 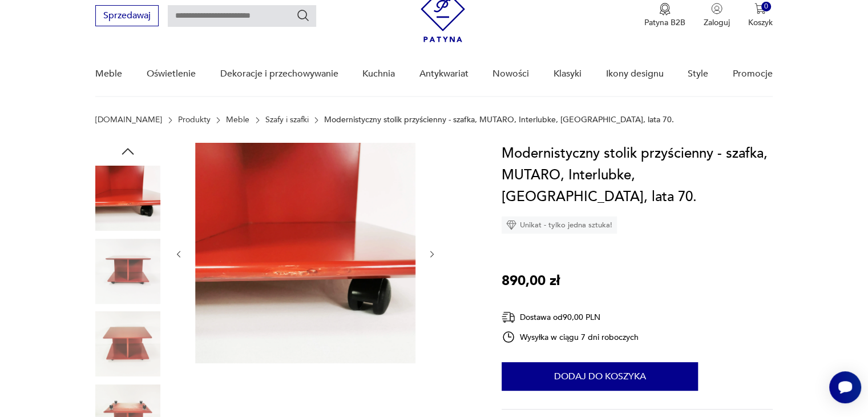 What do you see at coordinates (717, 9) in the screenshot?
I see `img: Ikonka użytkownika` at bounding box center [717, 9].